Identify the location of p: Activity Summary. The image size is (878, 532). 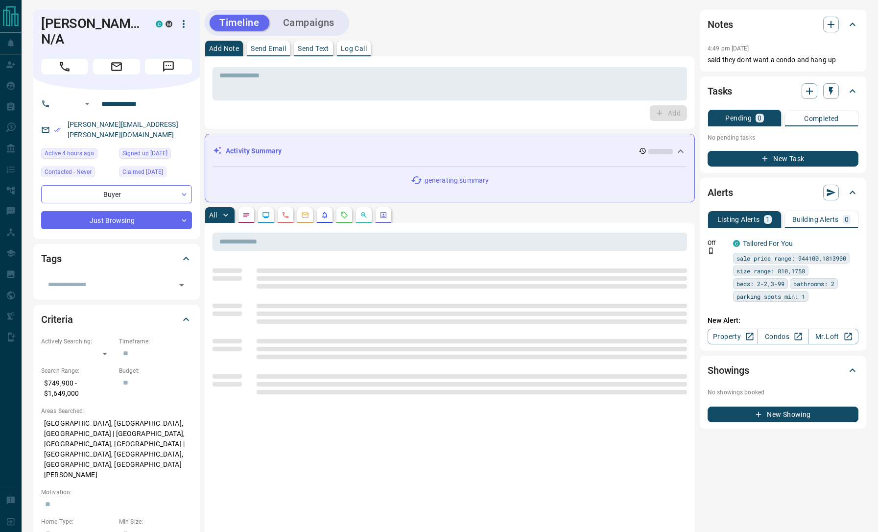
(254, 151).